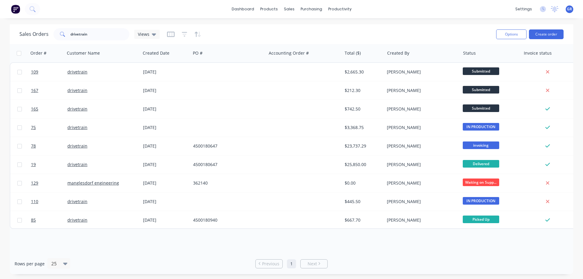 The height and width of the screenshot is (279, 583). What do you see at coordinates (38, 53) in the screenshot?
I see `div: Order #` at bounding box center [38, 53].